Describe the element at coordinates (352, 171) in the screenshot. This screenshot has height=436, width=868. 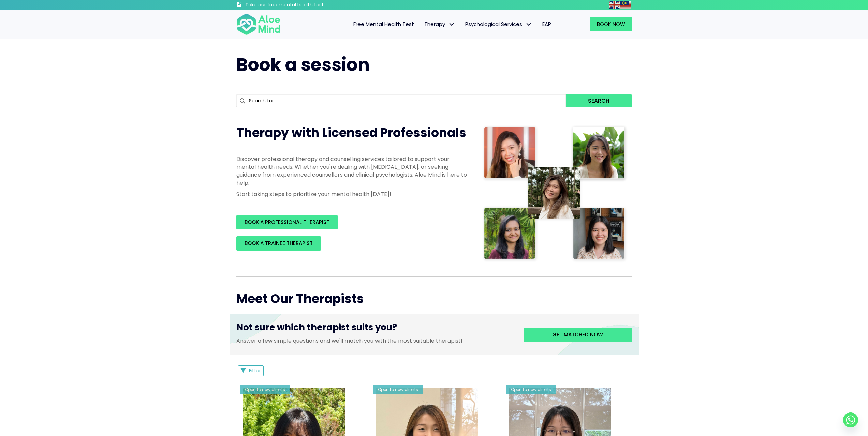
I see `p: Discover professional therapy and counselling services tailored to support your mental health nee...` at that location.